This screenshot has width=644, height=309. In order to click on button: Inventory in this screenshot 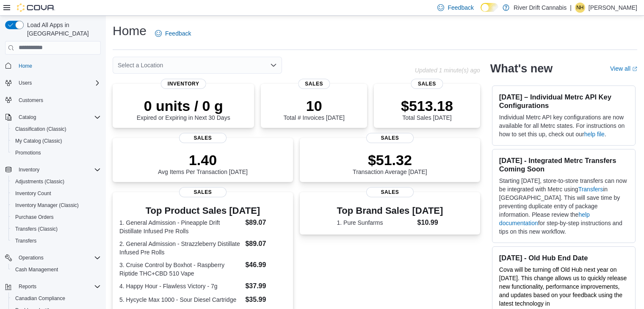, I will do `click(53, 170)`.